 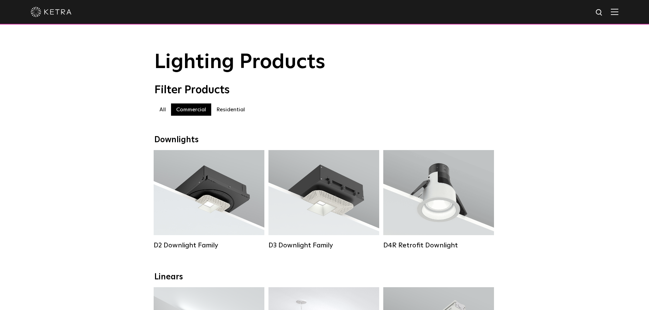 What do you see at coordinates (209, 246) in the screenshot?
I see `div: D2 Downlight Family` at bounding box center [209, 246].